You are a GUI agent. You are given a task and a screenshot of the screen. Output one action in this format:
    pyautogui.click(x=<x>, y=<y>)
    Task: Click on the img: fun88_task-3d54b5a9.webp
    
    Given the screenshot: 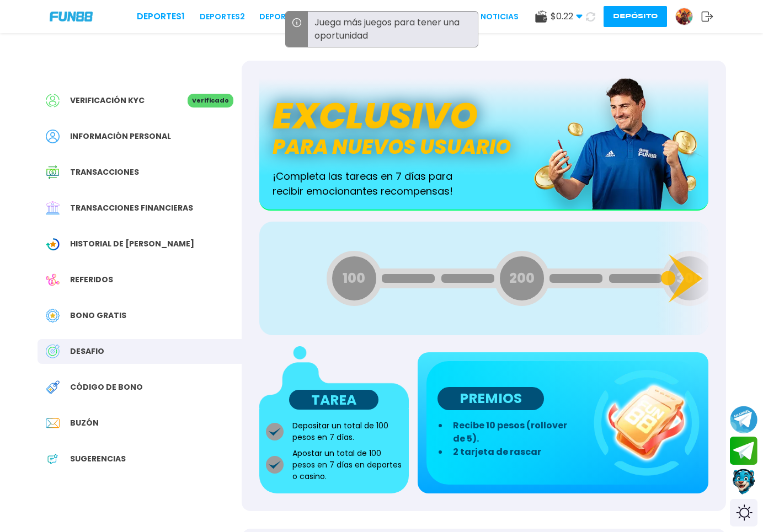 What is the action you would take?
    pyautogui.click(x=646, y=423)
    